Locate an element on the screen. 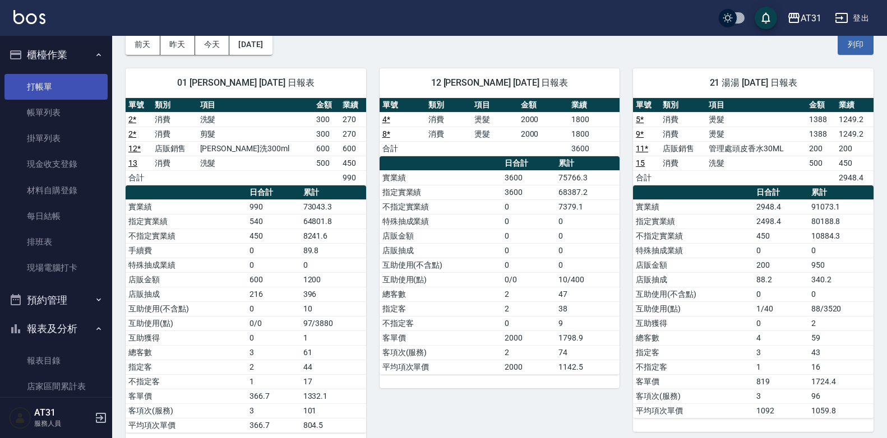  td: 950 is located at coordinates (841, 265).